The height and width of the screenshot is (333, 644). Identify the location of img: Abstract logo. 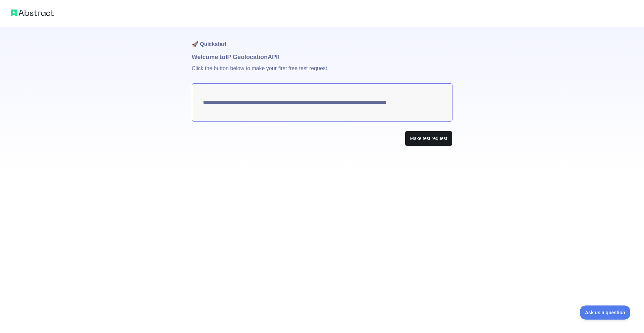
(32, 13).